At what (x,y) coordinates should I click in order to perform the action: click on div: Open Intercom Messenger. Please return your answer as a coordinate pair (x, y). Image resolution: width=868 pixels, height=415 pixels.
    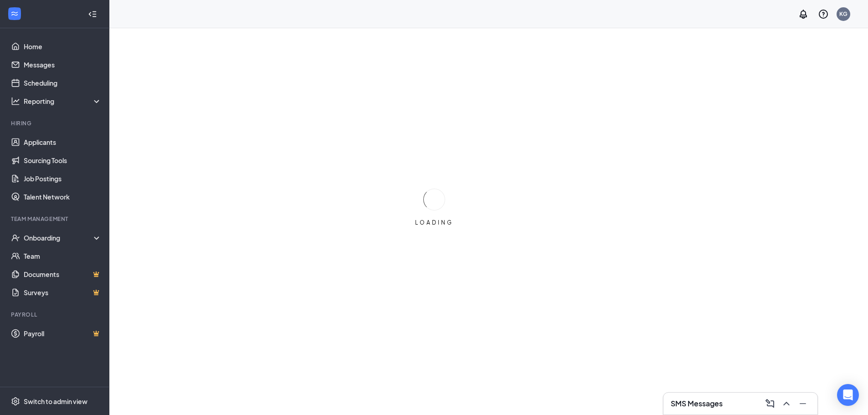
    Looking at the image, I should click on (848, 395).